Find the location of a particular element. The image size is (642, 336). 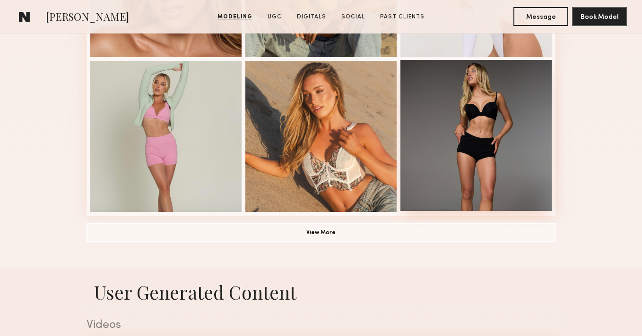

a: Social is located at coordinates (353, 17).